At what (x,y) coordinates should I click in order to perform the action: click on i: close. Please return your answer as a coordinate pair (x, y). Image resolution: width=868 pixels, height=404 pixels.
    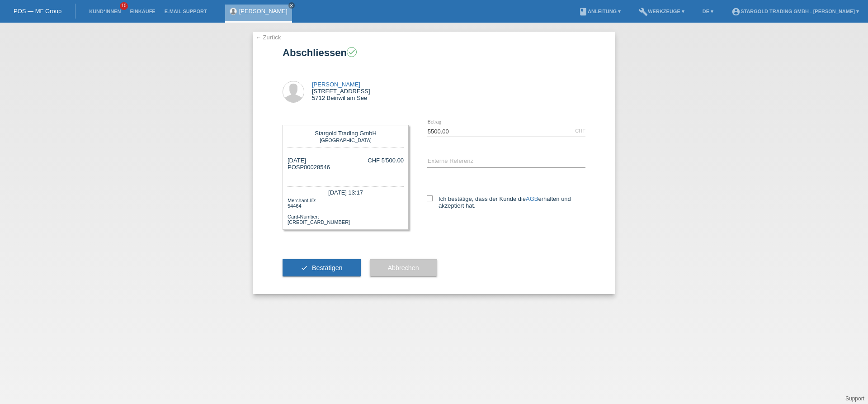
    Looking at the image, I should click on (291, 5).